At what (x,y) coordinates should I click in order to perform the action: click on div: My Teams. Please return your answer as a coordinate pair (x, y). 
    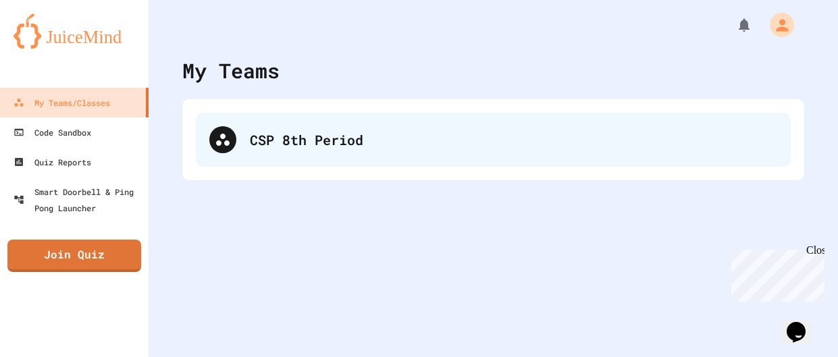
    Looking at the image, I should click on (231, 70).